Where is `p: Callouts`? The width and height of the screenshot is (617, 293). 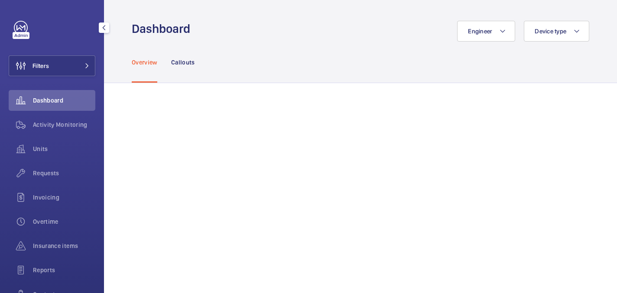
p: Callouts is located at coordinates (183, 62).